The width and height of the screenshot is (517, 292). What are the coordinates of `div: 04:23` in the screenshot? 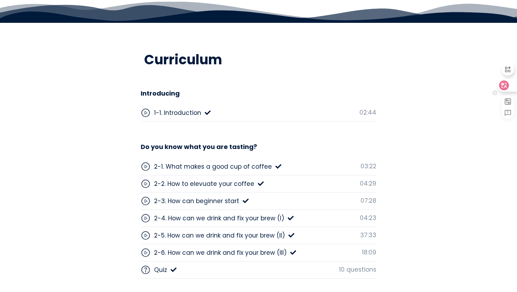 It's located at (368, 218).